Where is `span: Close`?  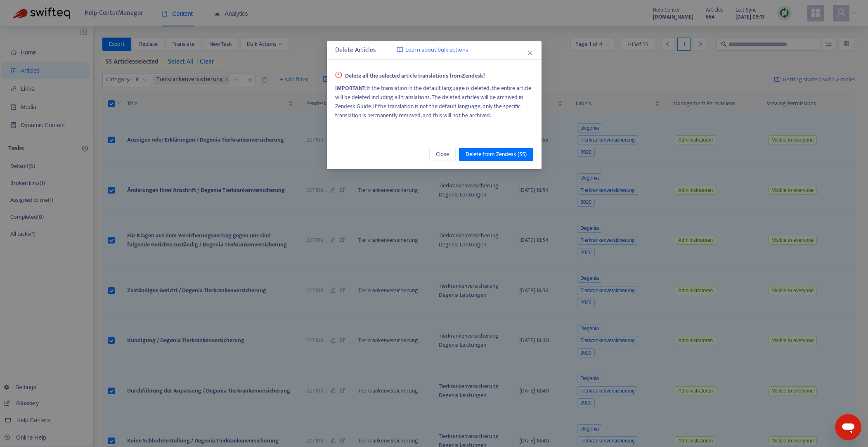 span: Close is located at coordinates (442, 154).